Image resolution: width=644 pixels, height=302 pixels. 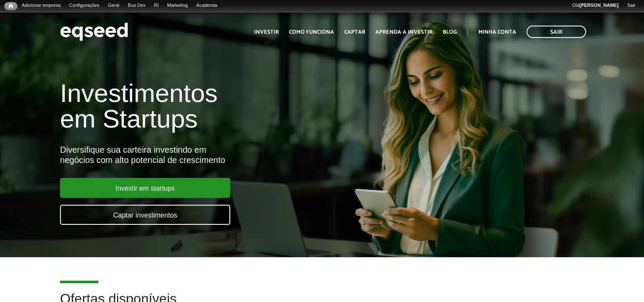 I want to click on a: Início, so click(x=10, y=6).